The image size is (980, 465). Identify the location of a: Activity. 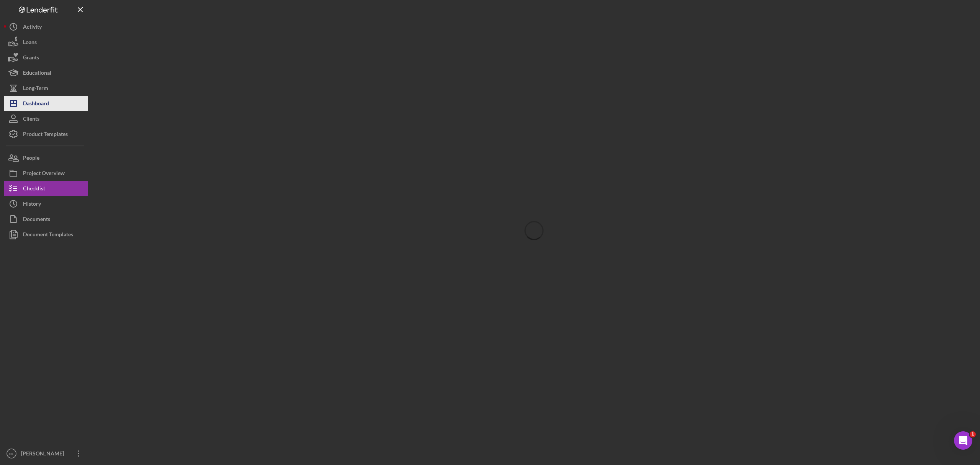
(46, 27).